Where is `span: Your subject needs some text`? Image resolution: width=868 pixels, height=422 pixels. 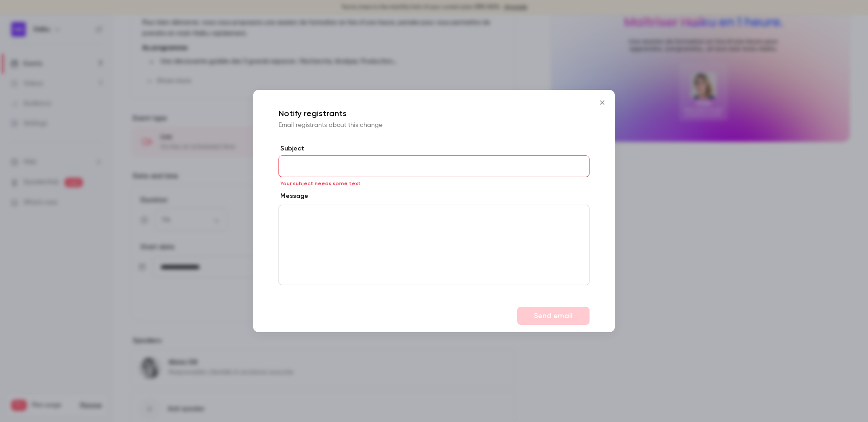
span: Your subject needs some text is located at coordinates (320, 184).